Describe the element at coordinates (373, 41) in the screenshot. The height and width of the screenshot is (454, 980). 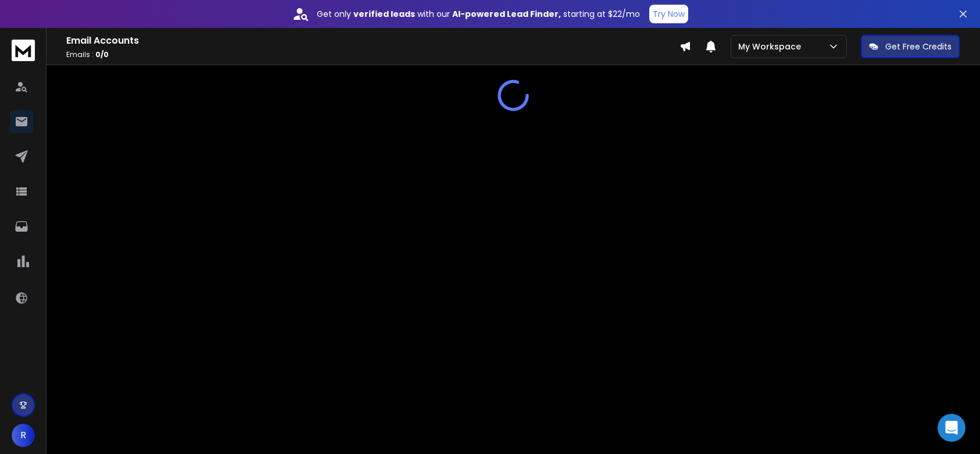
I see `h1: Email Accounts` at that location.